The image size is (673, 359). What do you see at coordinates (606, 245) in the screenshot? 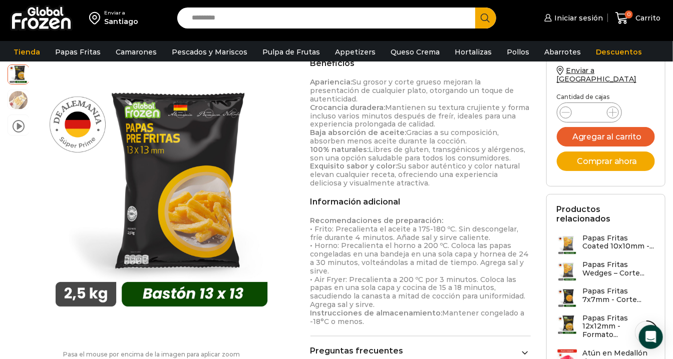
I see `a: Papas Fritas Coated 10x10mm -...` at bounding box center [606, 245].